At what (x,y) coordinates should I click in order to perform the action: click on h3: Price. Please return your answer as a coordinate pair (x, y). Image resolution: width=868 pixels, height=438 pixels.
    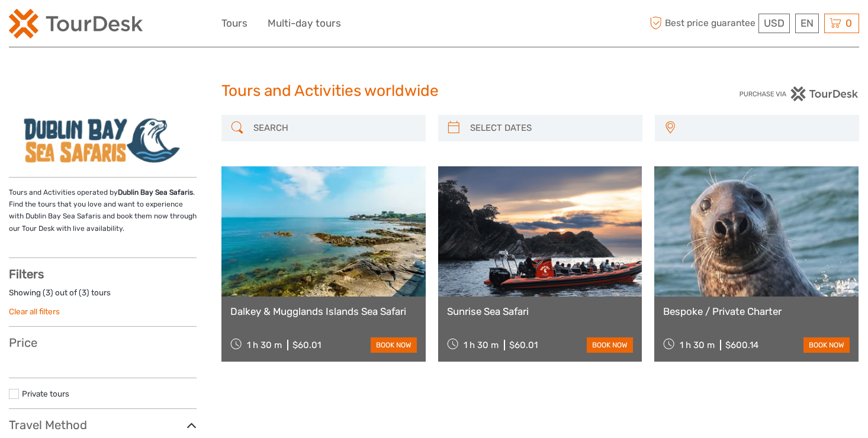
    Looking at the image, I should click on (103, 343).